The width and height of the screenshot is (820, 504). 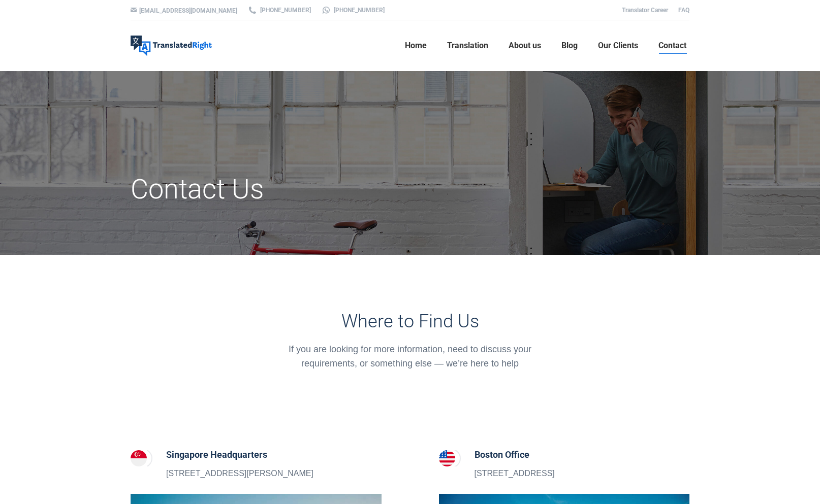 I want to click on a: Translation, so click(x=467, y=45).